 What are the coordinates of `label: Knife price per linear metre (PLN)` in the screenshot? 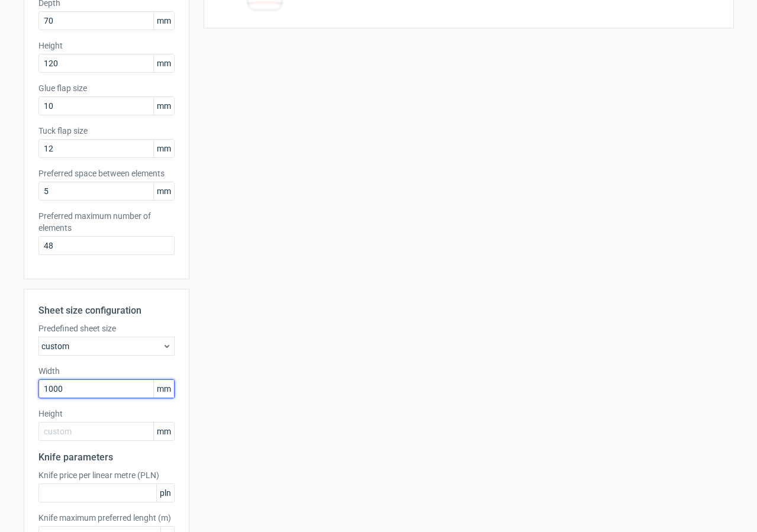 It's located at (106, 475).